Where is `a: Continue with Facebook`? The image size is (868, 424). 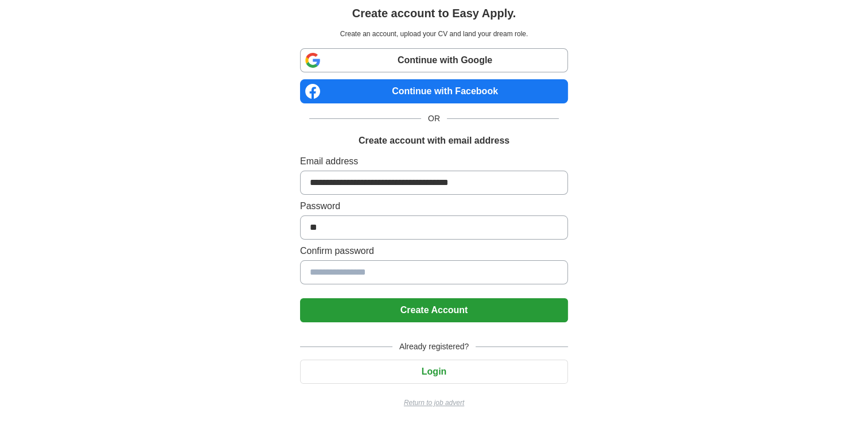
a: Continue with Facebook is located at coordinates (434, 91).